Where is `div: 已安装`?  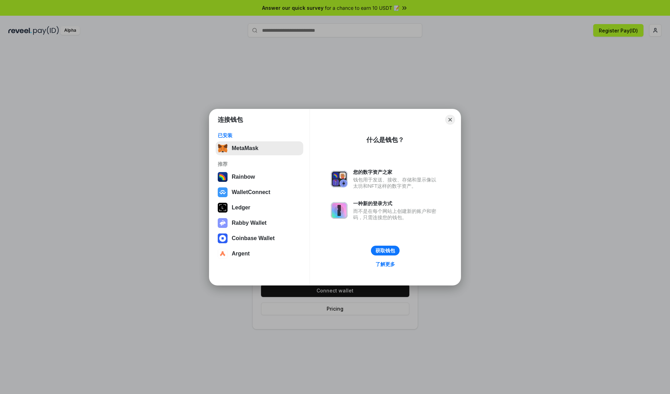
div: 已安装 is located at coordinates (259, 135).